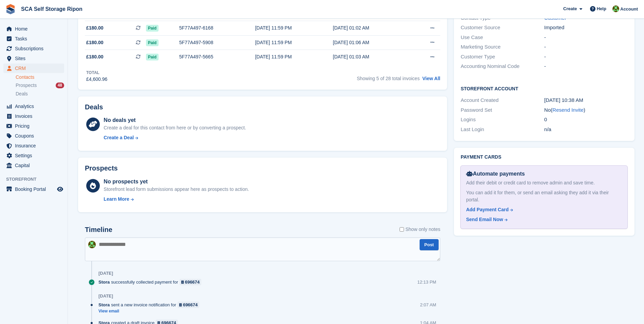 This screenshot has width=644, height=324. I want to click on span: Storefront, so click(37, 179).